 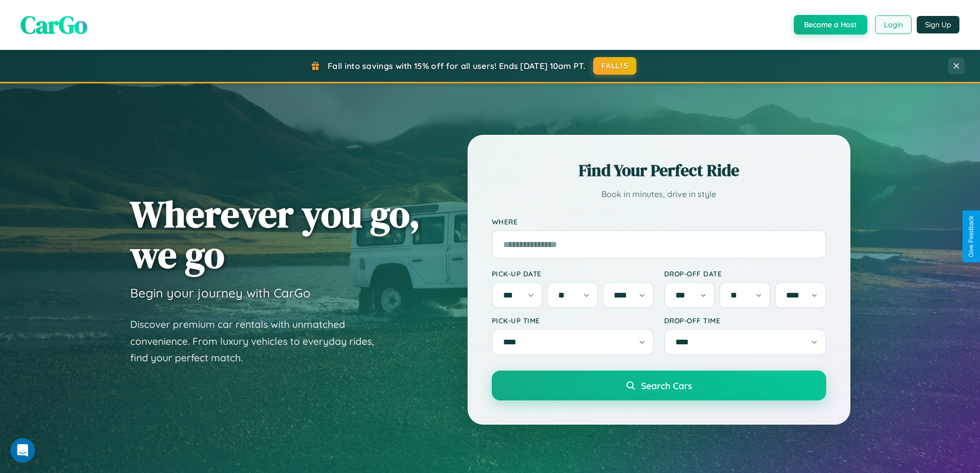 I want to click on button: Become a Host, so click(x=830, y=24).